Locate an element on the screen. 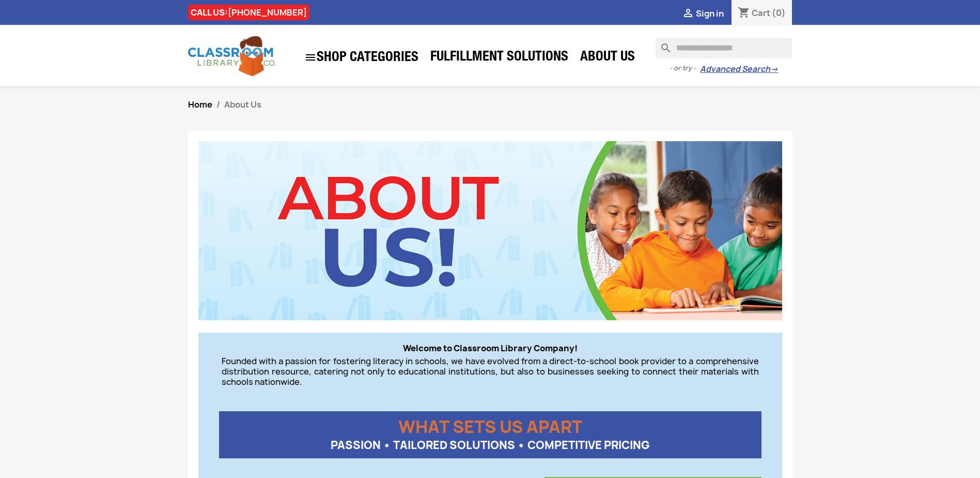 This screenshot has height=478, width=980. img: Classroom Library Company is located at coordinates (232, 56).